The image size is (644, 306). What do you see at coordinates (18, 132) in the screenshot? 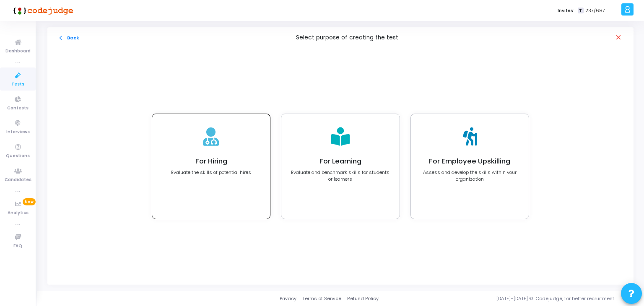
I see `span: Interviews` at bounding box center [18, 132].